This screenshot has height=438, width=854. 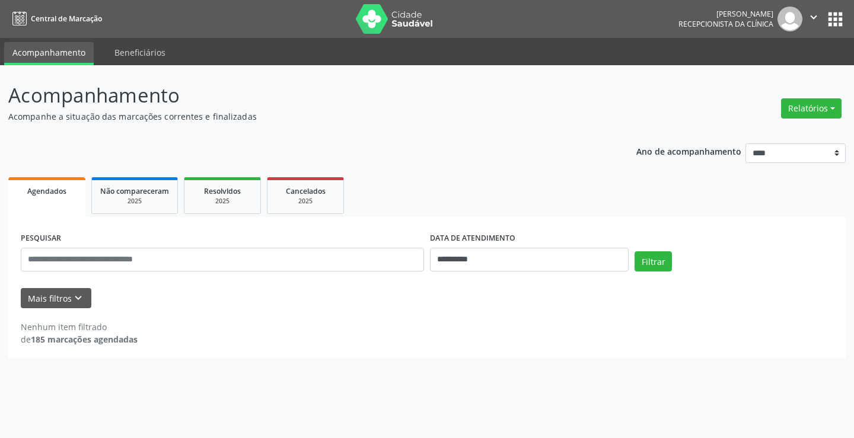 What do you see at coordinates (66, 18) in the screenshot?
I see `span: Central de Marcação` at bounding box center [66, 18].